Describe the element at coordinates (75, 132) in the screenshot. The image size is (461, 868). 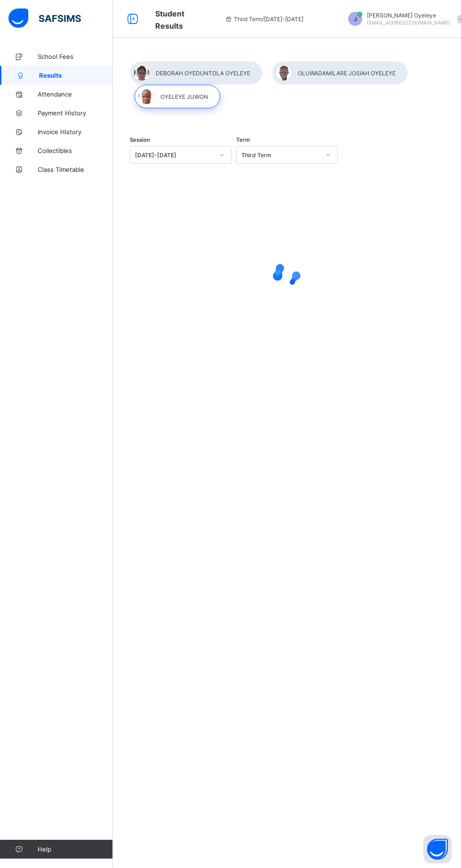
I see `span: Invoice History` at that location.